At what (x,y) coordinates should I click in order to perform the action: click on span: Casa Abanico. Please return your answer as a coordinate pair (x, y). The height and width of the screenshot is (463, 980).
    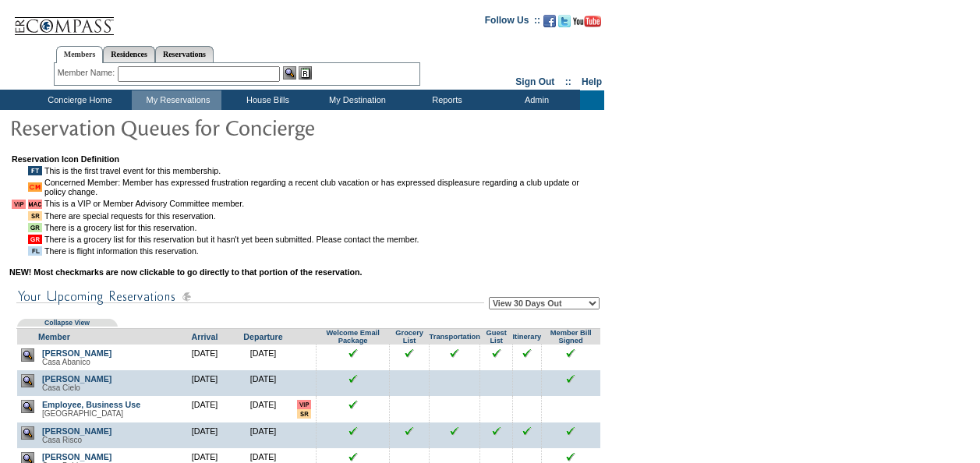
    Looking at the image, I should click on (67, 361).